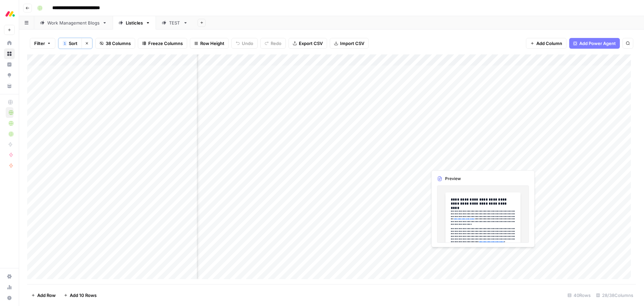 This screenshot has width=644, height=306. What do you see at coordinates (10, 86) in the screenshot?
I see `a: Your Data` at bounding box center [10, 86].